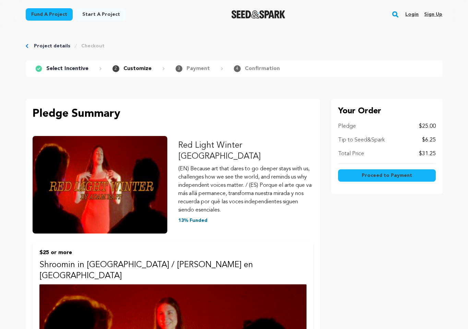  I want to click on a: Project details, so click(52, 46).